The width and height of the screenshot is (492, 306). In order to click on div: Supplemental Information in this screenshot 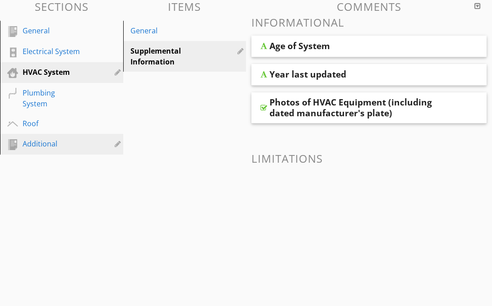, I will do `click(169, 56)`.